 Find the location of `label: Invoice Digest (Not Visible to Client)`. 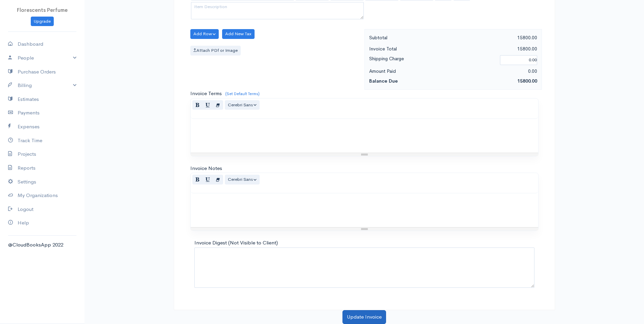

label: Invoice Digest (Not Visible to Client) is located at coordinates (236, 243).